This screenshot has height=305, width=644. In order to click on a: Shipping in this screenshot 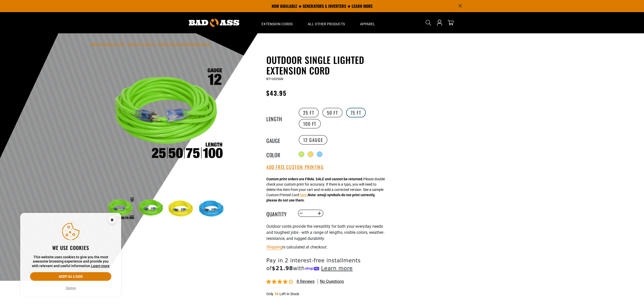, I will do `click(274, 247)`.